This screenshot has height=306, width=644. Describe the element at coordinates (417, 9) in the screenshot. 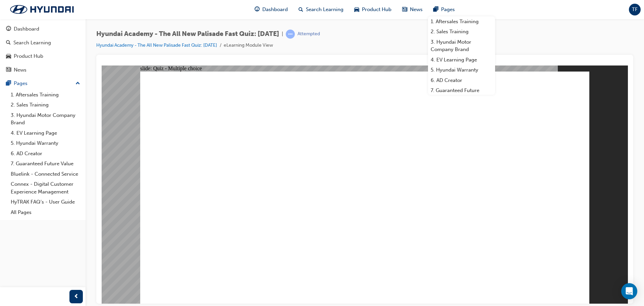

I see `span: News` at that location.